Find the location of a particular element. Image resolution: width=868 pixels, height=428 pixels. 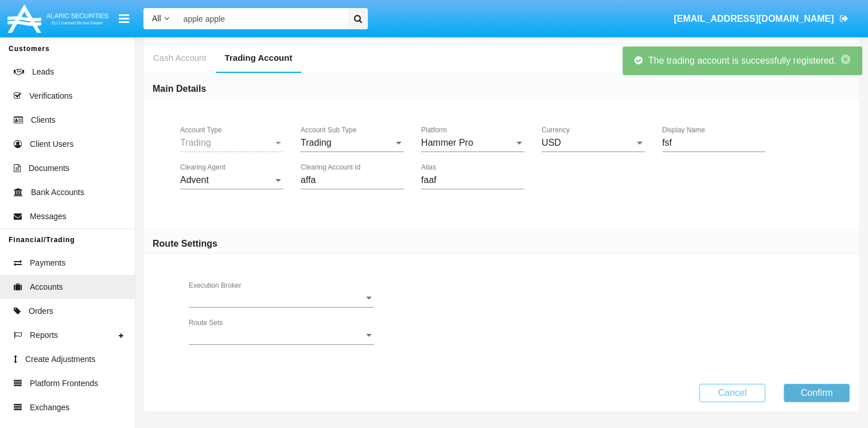

button: Cancel is located at coordinates (732, 393).